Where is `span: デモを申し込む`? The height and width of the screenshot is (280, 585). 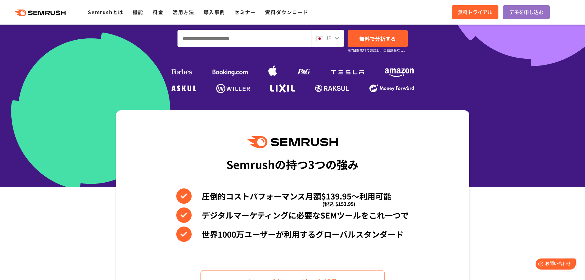
span: デモを申し込む is located at coordinates (527, 12).